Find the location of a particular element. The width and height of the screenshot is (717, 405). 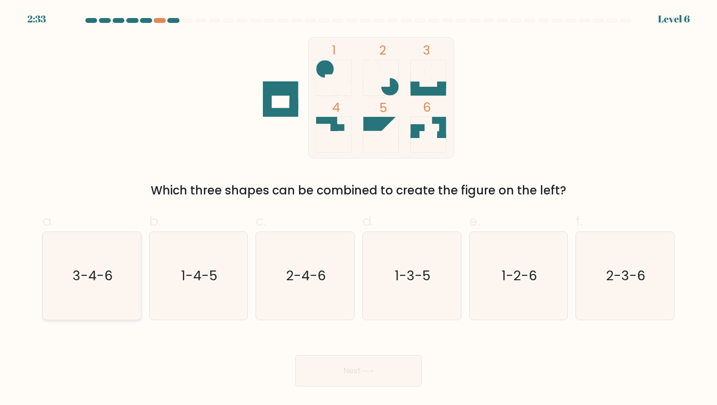

tspan: 1 is located at coordinates (334, 50).